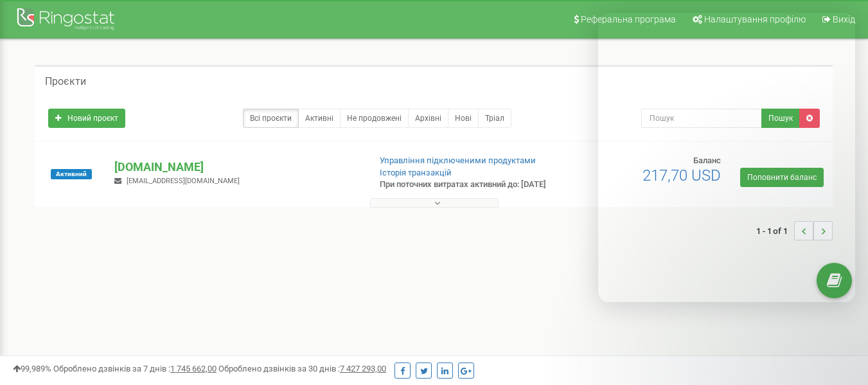 Image resolution: width=868 pixels, height=385 pixels. Describe the element at coordinates (458, 160) in the screenshot. I see `a: Управління підключеними продуктами` at that location.